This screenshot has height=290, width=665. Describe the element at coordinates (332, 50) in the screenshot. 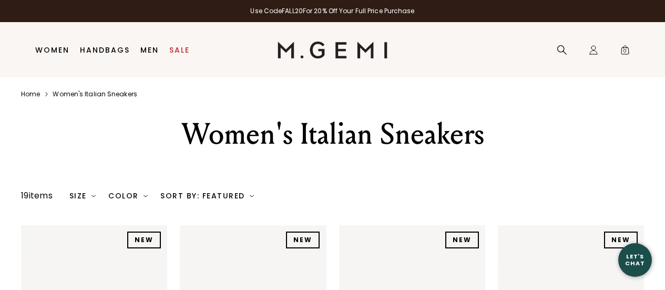

I see `img: M.Gemi` at that location.